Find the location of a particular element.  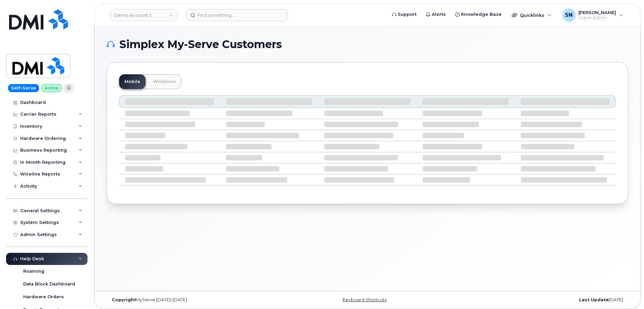

a: Mobile is located at coordinates (132, 82).